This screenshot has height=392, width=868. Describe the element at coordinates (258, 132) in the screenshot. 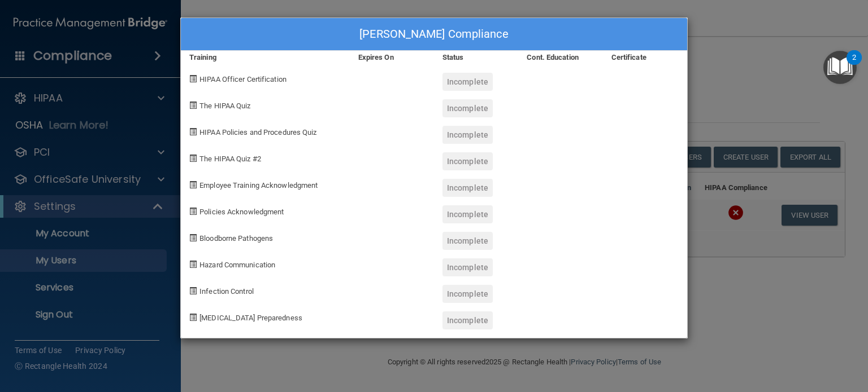

I see `span: HIPAA Policies and Procedures Quiz` at that location.